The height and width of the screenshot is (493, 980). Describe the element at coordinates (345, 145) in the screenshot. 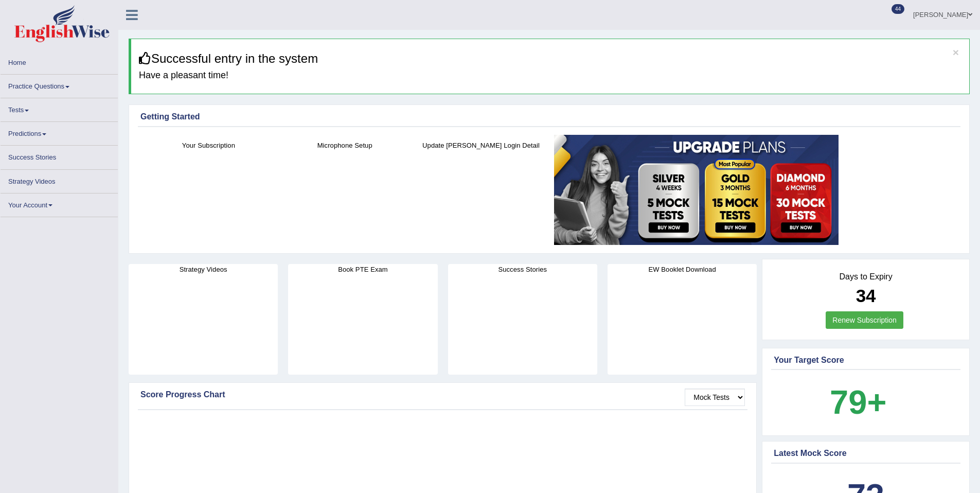

I see `h4: Microphone Setup` at that location.